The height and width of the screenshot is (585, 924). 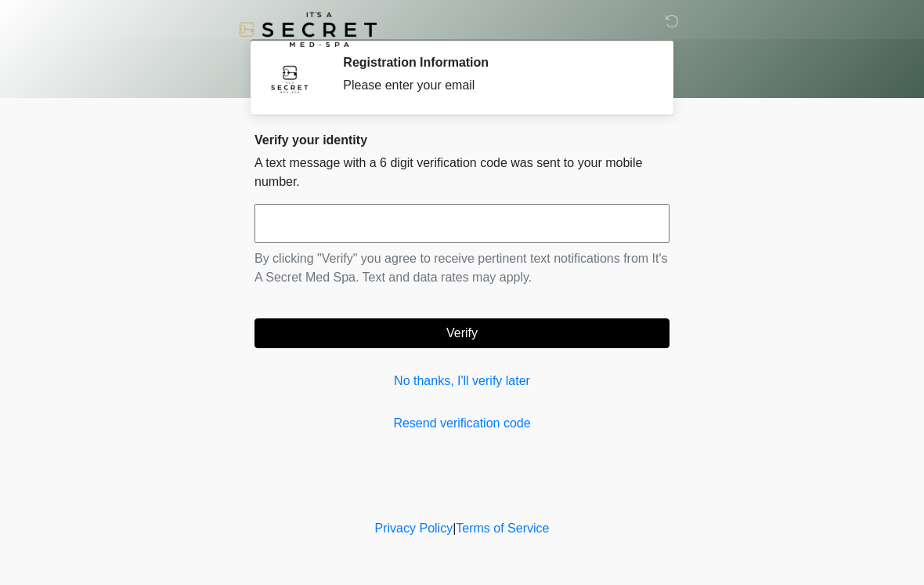 I want to click on a: No thanks, I'll verify later, so click(x=462, y=381).